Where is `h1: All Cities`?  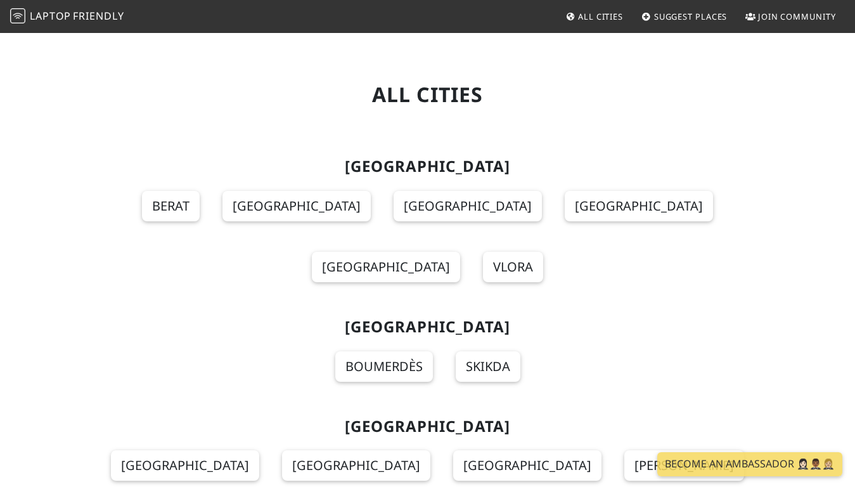
h1: All Cities is located at coordinates (428, 94).